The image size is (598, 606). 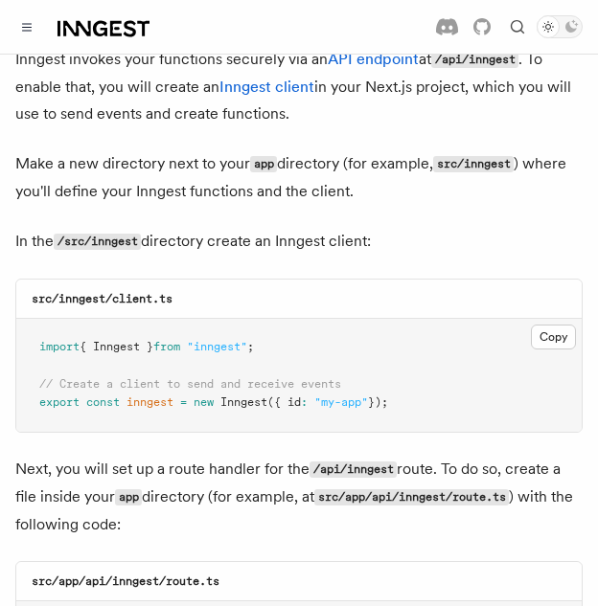 I want to click on span: "inngest", so click(x=216, y=347).